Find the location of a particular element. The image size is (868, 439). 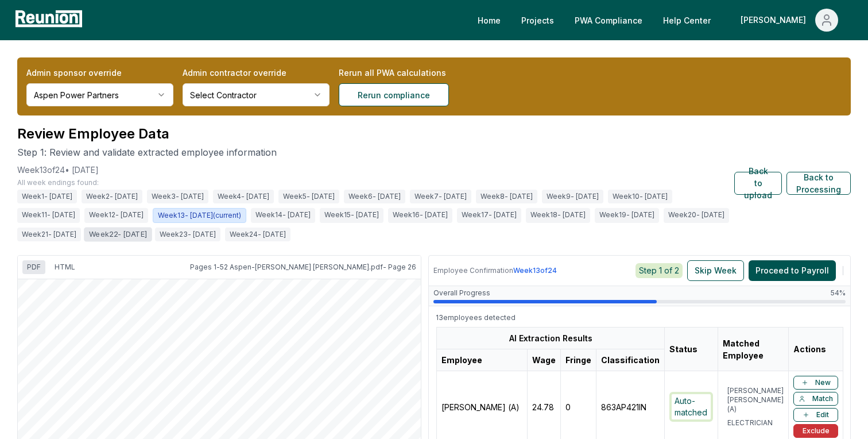

a: Home is located at coordinates (489, 20).